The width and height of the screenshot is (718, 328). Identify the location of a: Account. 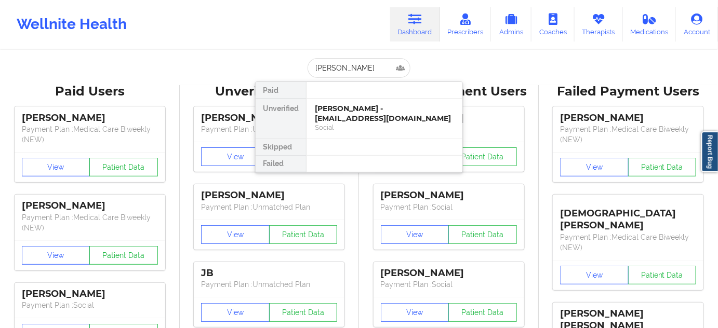
(697, 24).